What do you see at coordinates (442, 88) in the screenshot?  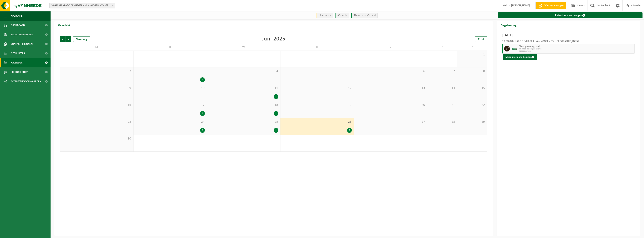 I see `span: 14` at bounding box center [442, 88].